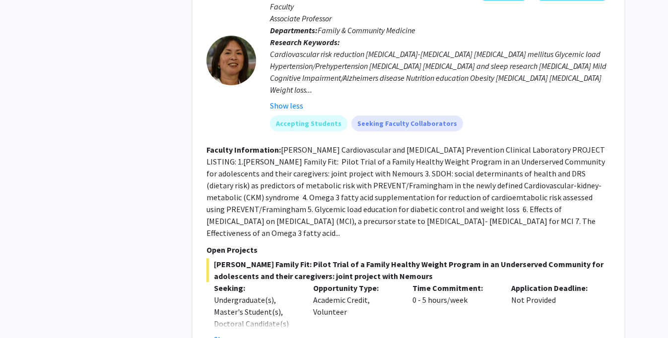  Describe the element at coordinates (440, 6) in the screenshot. I see `p: Faculty` at that location.